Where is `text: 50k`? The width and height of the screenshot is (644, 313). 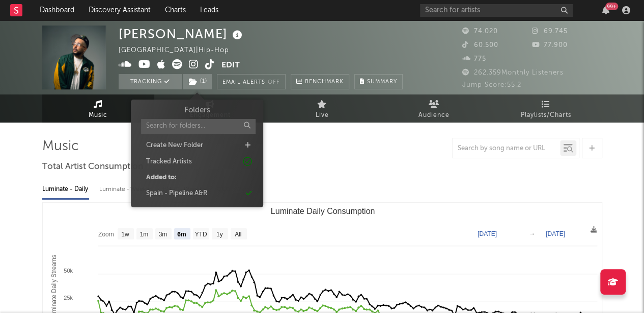 text: 50k is located at coordinates (69, 270).